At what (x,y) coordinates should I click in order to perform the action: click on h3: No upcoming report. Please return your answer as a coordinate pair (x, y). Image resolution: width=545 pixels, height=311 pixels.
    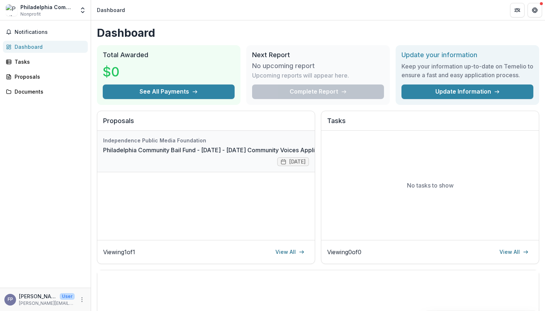
    Looking at the image, I should click on (283, 66).